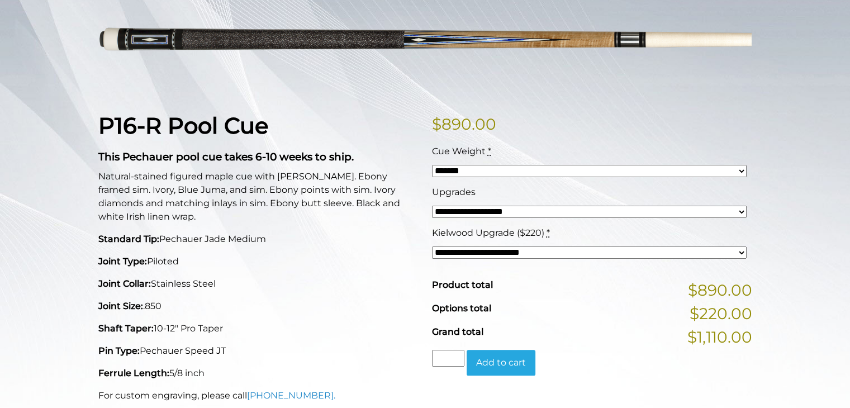  Describe the element at coordinates (122, 261) in the screenshot. I see `strong: Joint Type:` at that location.